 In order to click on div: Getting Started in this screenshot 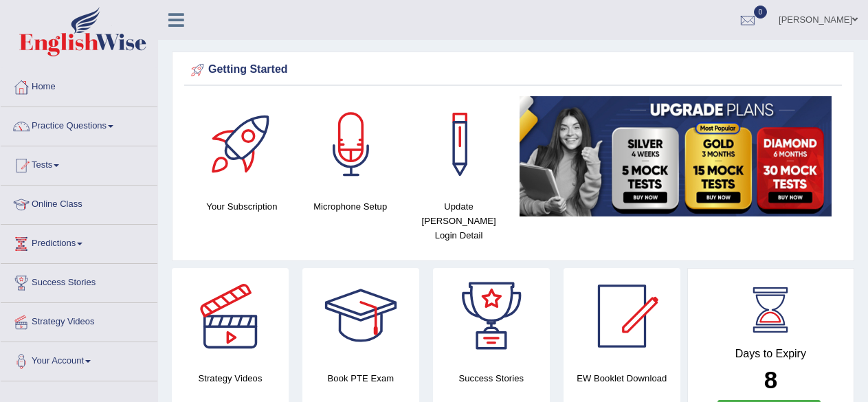, I will do `click(512, 70)`.